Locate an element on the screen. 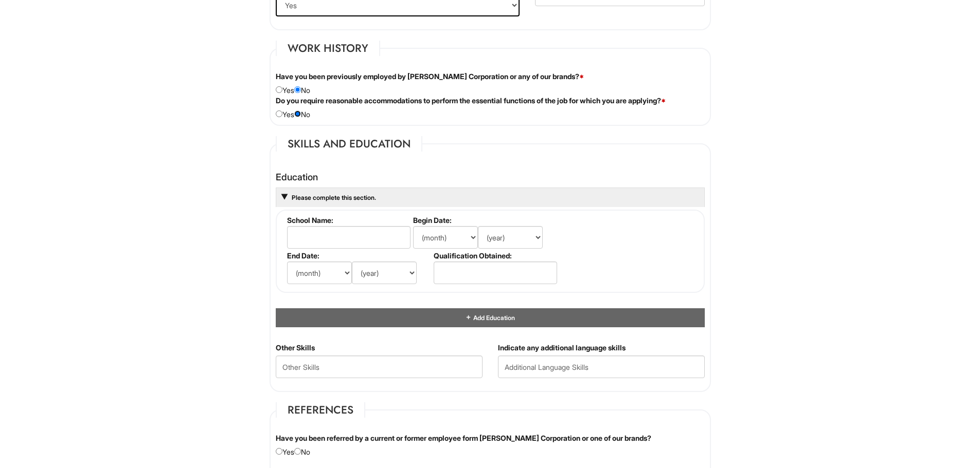 Image resolution: width=980 pixels, height=468 pixels. label: End Date: is located at coordinates (358, 256).